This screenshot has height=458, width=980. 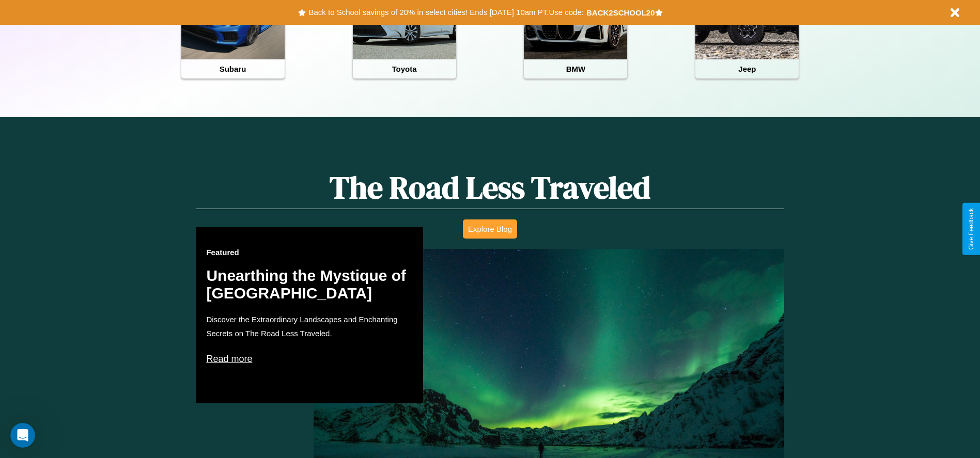 What do you see at coordinates (490, 229) in the screenshot?
I see `button: Explore Blog` at bounding box center [490, 229].